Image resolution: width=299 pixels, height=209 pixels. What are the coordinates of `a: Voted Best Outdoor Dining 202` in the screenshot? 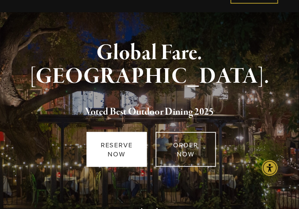 It's located at (147, 113).